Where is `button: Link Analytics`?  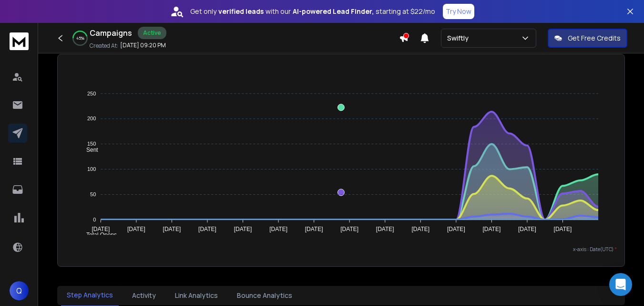 button: Link Analytics is located at coordinates (196, 295).